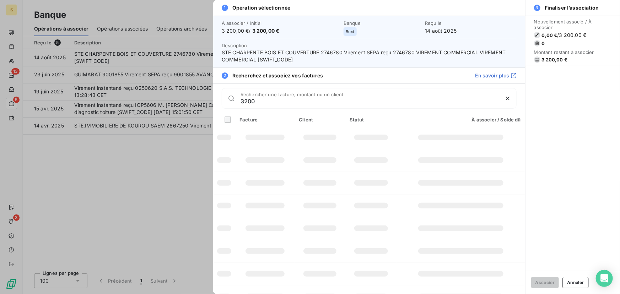  Describe the element at coordinates (265, 120) in the screenshot. I see `div: Facture` at that location.